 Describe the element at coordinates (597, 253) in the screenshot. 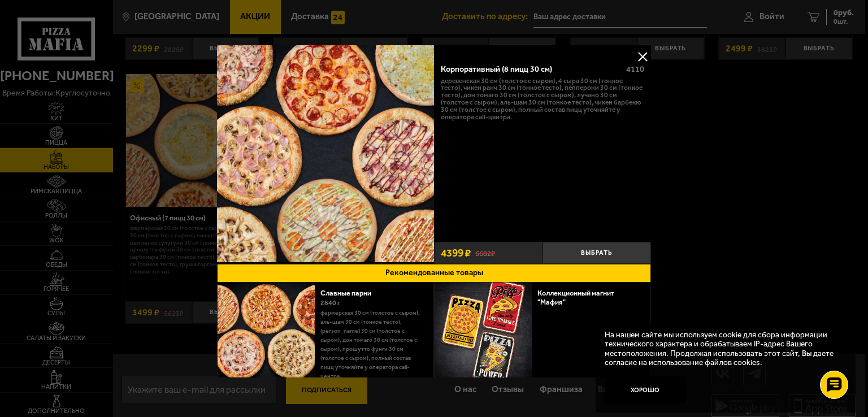

I see `button: Выбрать` at that location.